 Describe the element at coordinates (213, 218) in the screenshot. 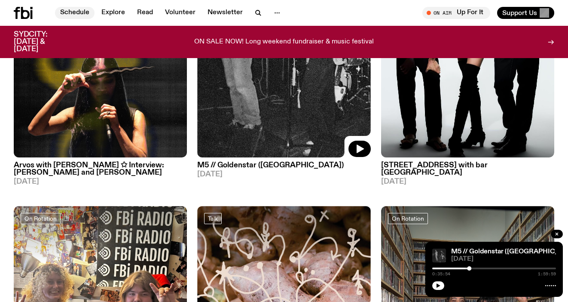

I see `span: Talk` at that location.